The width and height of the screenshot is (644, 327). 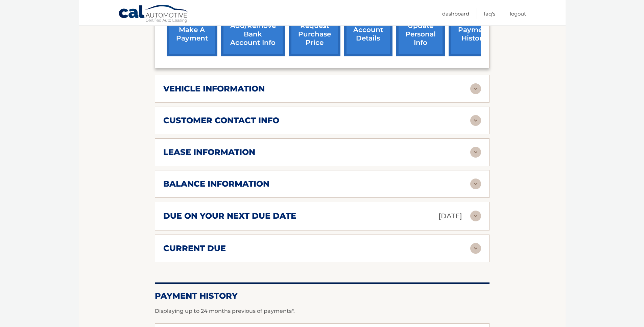 What do you see at coordinates (154, 14) in the screenshot?
I see `a: Cal Automotive` at bounding box center [154, 14].